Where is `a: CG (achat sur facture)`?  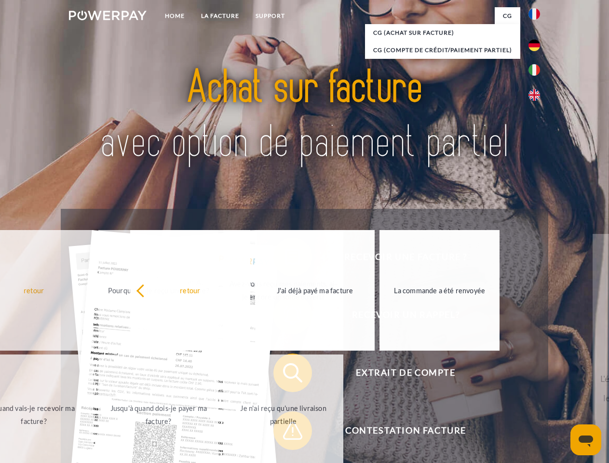
a: CG (achat sur facture) is located at coordinates (443, 33).